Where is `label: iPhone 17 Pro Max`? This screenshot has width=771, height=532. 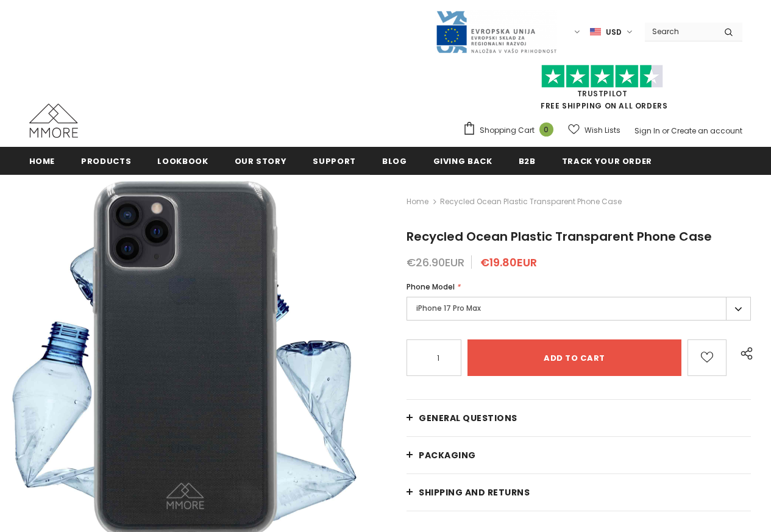
label: iPhone 17 Pro Max is located at coordinates (578, 308).